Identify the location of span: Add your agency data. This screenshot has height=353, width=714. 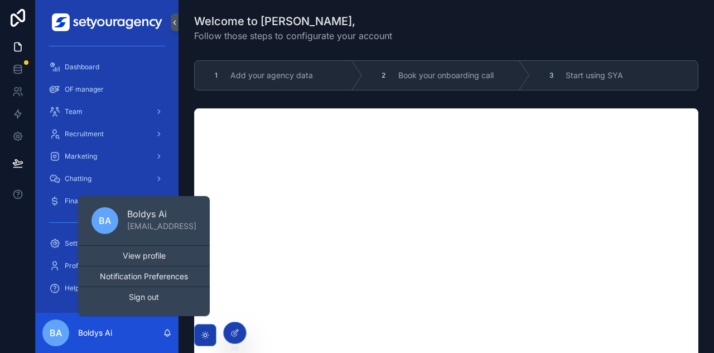
(272, 75).